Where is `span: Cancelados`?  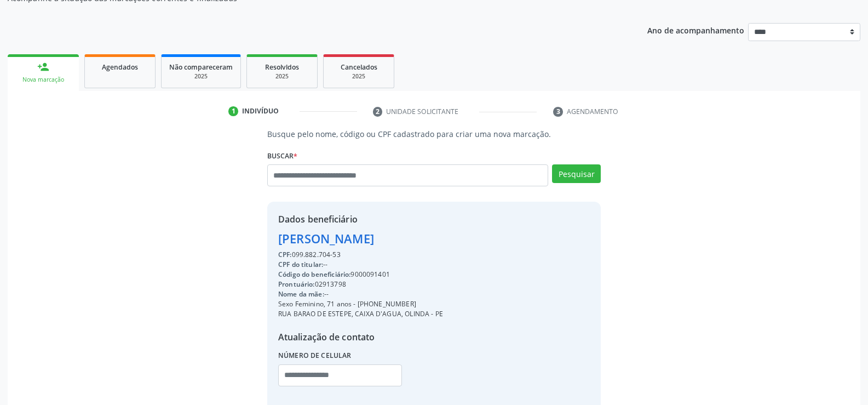 span: Cancelados is located at coordinates (359, 67).